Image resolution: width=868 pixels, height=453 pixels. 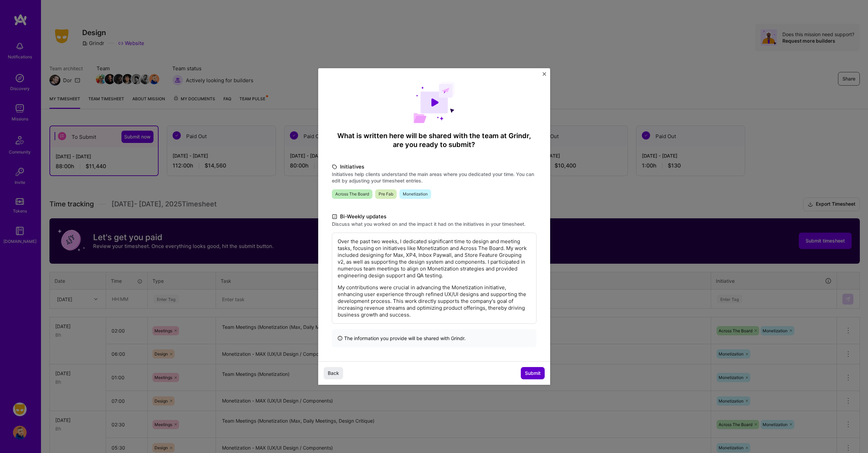 I want to click on label: Initiatives, so click(x=434, y=167).